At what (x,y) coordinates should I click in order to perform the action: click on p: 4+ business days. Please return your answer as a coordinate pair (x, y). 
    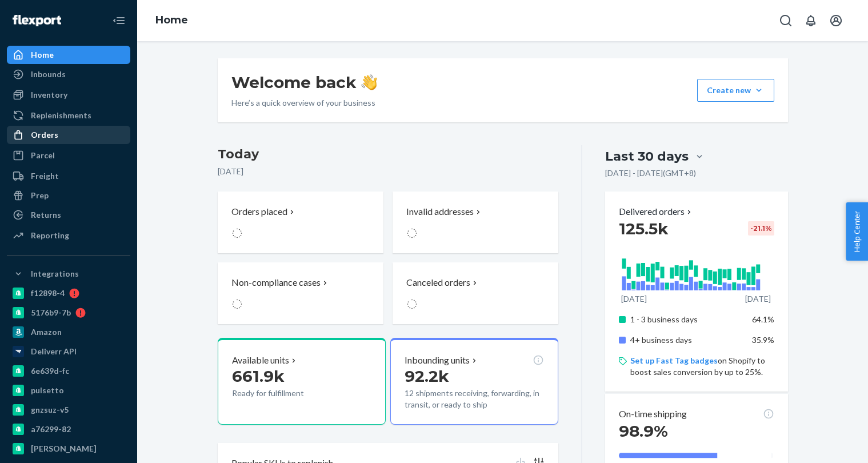
    Looking at the image, I should click on (686, 340).